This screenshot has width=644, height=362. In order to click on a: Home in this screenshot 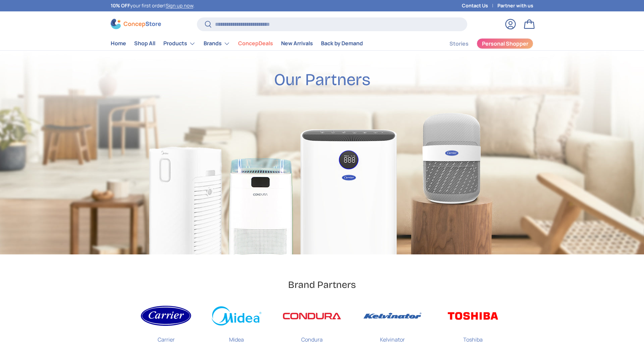, I will do `click(118, 43)`.